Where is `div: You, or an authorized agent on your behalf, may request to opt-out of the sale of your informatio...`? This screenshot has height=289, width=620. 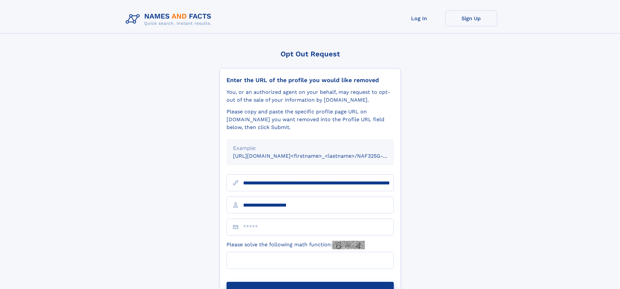
div: You, or an authorized agent on your behalf, may request to opt-out of the sale of your informatio... is located at coordinates (310, 96).